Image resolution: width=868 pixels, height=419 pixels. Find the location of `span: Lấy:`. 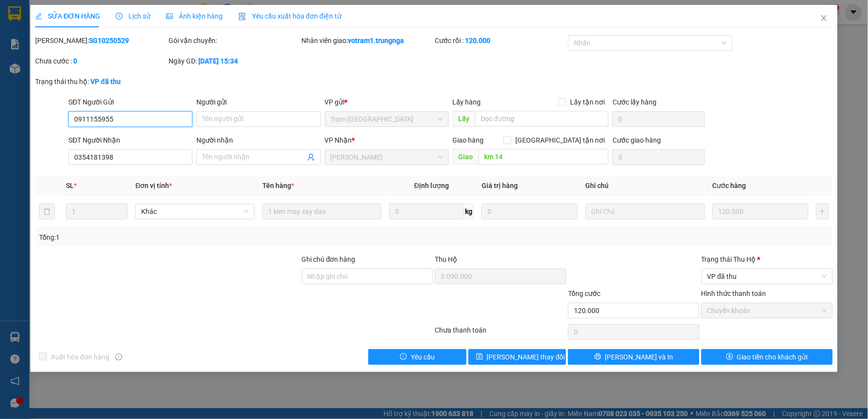

span: Lấy: is located at coordinates (11, 64).